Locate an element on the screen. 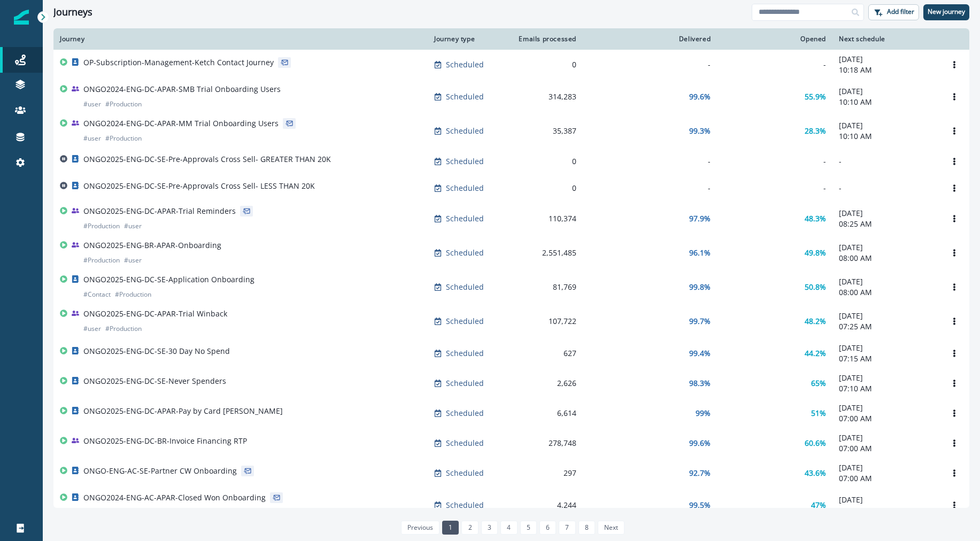  a: Page 1 is your current page is located at coordinates (450, 528).